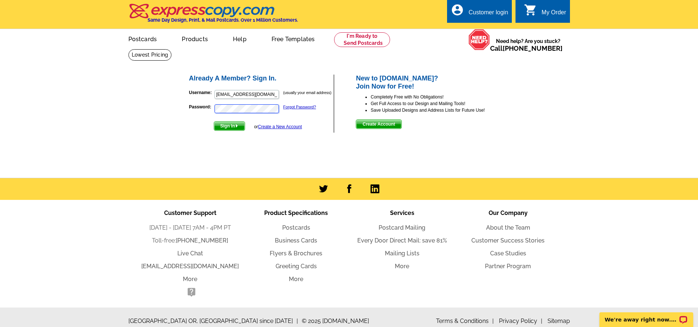  What do you see at coordinates (528, 45) in the screenshot?
I see `span: Need help? Are you stuck?` at bounding box center [528, 45].